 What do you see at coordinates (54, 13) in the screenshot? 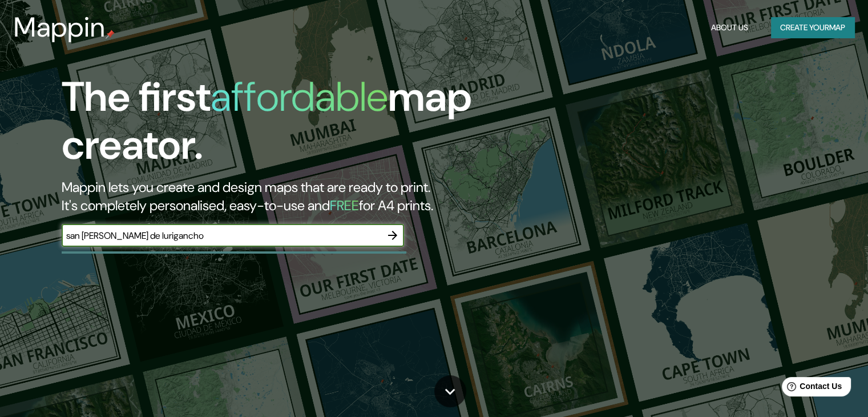
I see `span: Contact Us` at bounding box center [54, 13].